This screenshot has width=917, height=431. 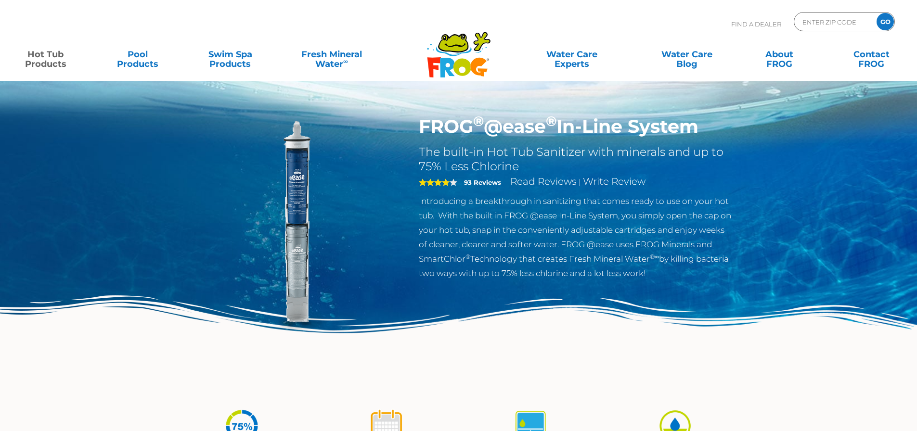 I want to click on img: inline-system.png, so click(x=295, y=226).